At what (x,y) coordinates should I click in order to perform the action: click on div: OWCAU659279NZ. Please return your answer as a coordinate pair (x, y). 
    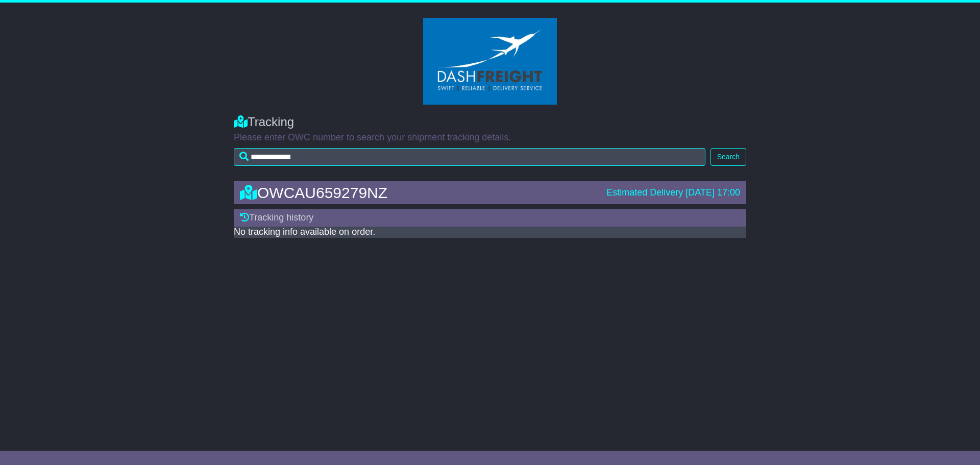
    Looking at the image, I should click on (418, 192).